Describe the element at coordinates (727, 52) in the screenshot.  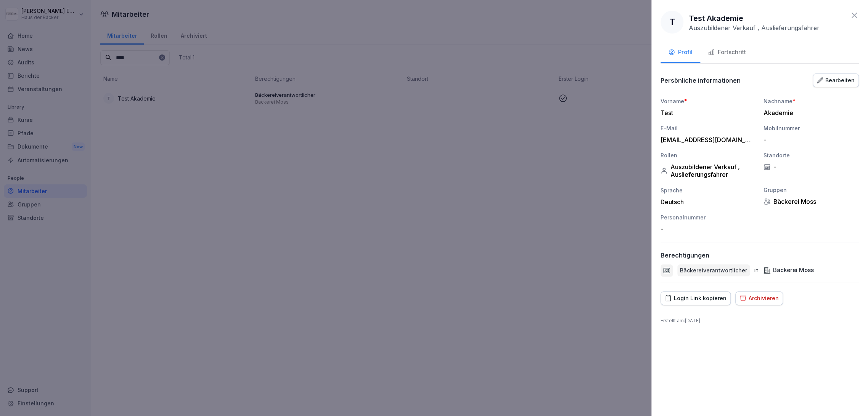
I see `div: Fortschritt` at that location.